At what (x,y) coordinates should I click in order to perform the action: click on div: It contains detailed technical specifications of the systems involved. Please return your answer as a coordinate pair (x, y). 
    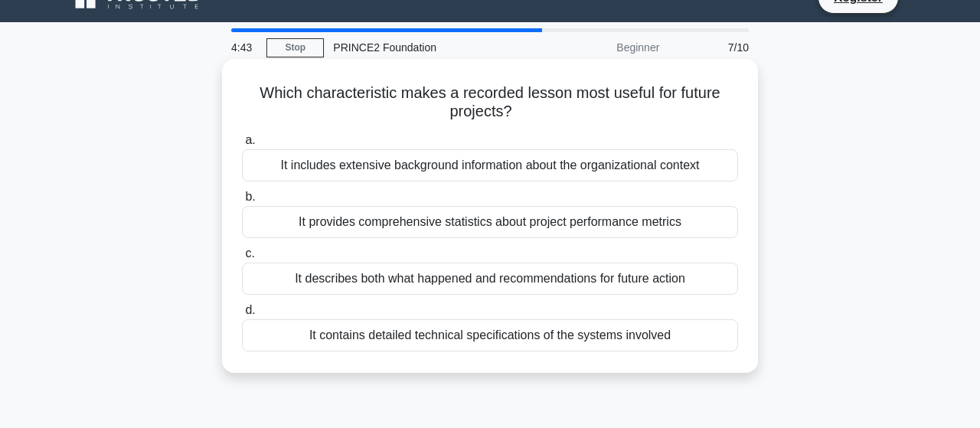
    Looking at the image, I should click on (490, 336).